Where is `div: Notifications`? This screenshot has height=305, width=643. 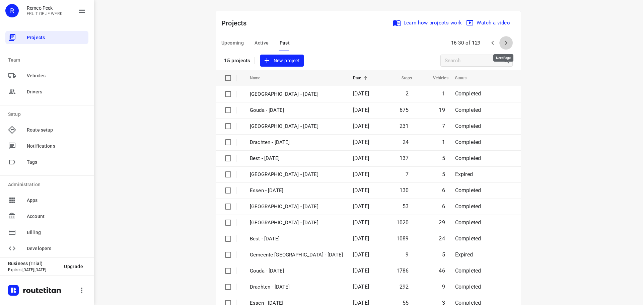
div: Notifications is located at coordinates (47, 146).